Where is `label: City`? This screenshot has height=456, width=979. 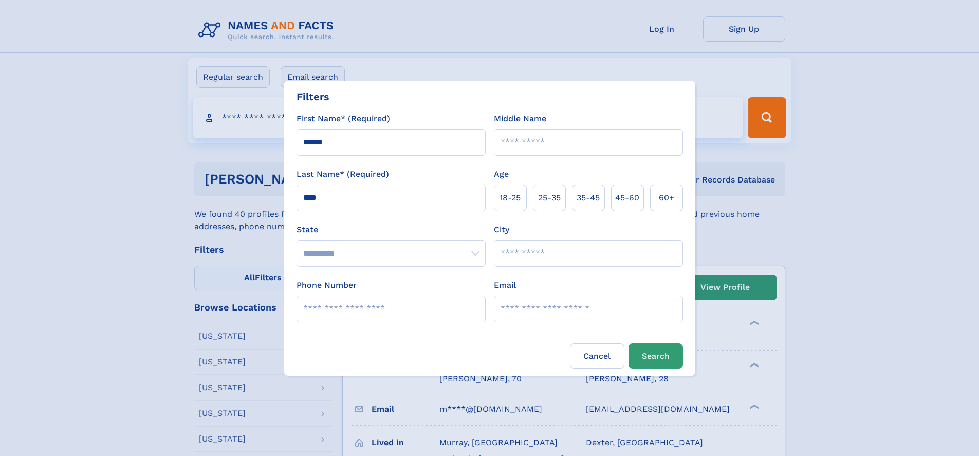 label: City is located at coordinates (501, 230).